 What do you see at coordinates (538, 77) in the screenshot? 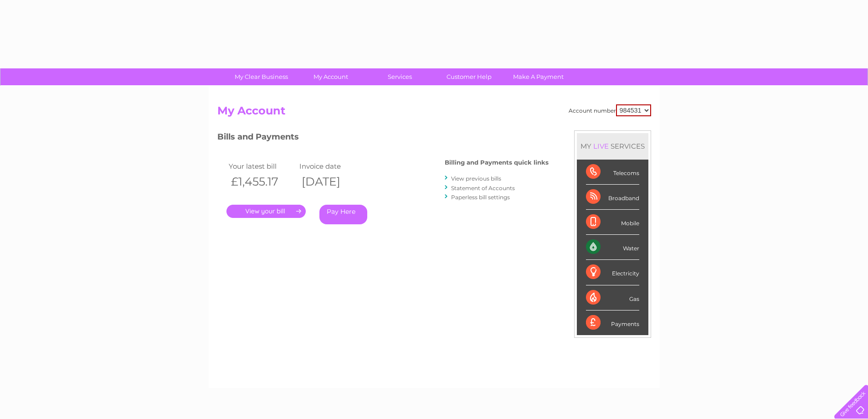
I see `a: Make A Payment` at bounding box center [538, 77].